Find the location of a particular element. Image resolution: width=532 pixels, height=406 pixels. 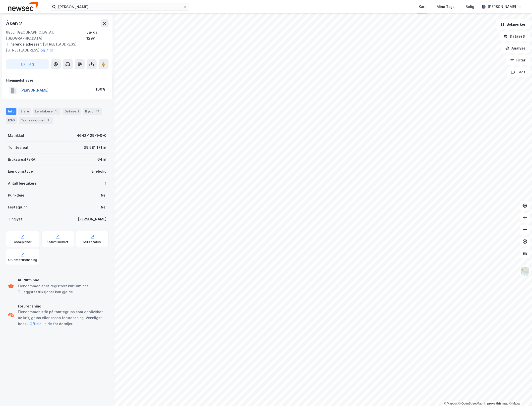

div: Miljøstatus is located at coordinates (92, 242).